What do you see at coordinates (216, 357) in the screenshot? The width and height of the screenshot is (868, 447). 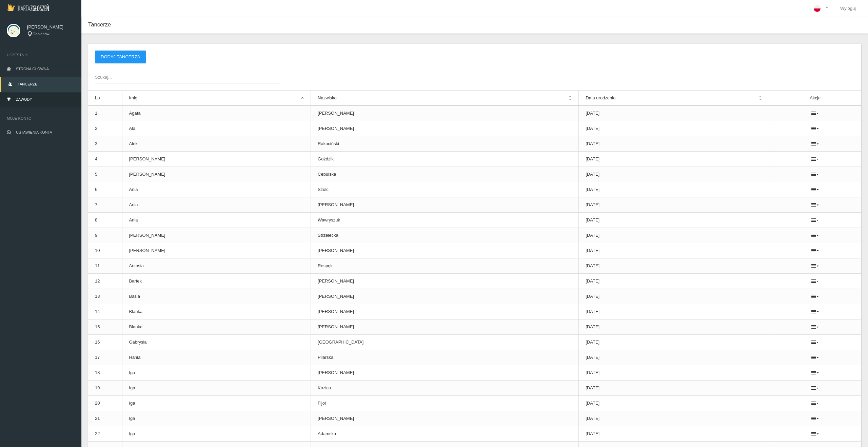 I see `td: Hania` at bounding box center [216, 357].